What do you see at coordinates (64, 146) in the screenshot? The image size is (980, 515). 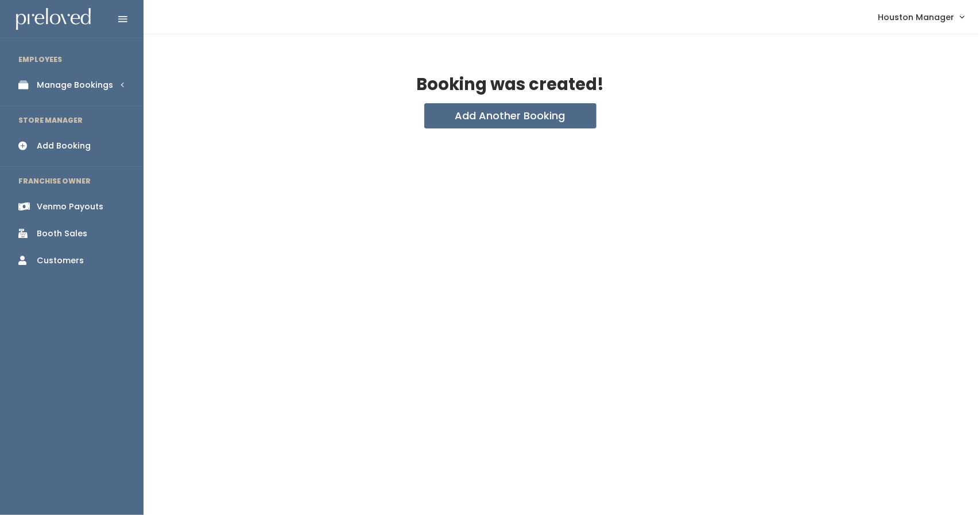 I see `div: Add Booking` at bounding box center [64, 146].